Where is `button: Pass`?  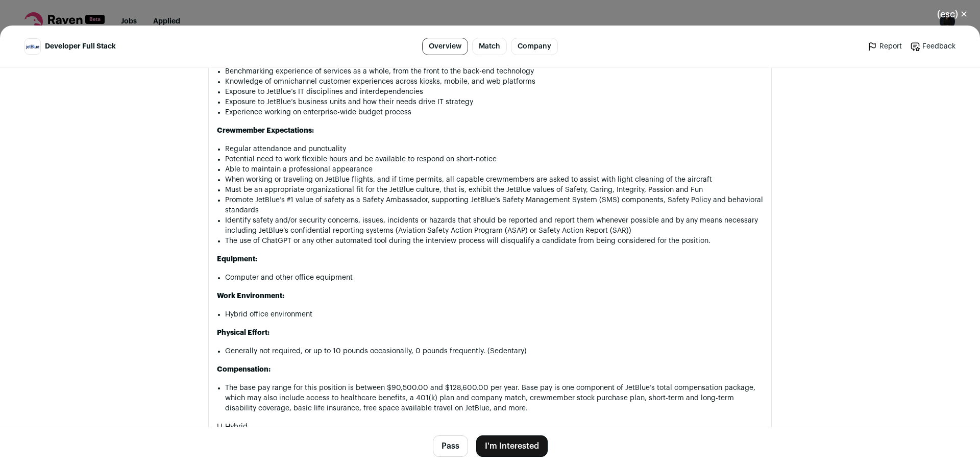 button: Pass is located at coordinates (450, 447).